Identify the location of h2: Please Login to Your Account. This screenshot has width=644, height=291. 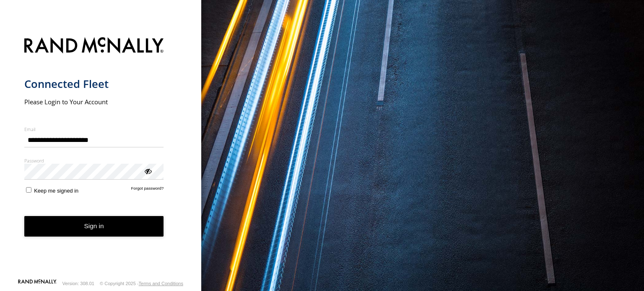
(94, 102).